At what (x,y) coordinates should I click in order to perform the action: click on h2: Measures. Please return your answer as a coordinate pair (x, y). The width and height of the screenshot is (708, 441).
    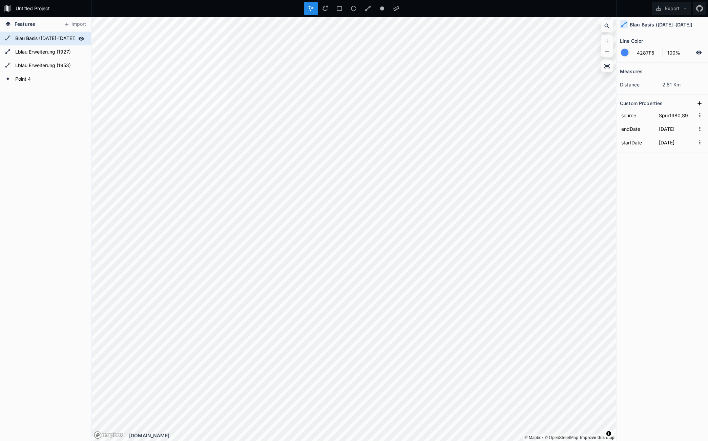
    Looking at the image, I should click on (631, 71).